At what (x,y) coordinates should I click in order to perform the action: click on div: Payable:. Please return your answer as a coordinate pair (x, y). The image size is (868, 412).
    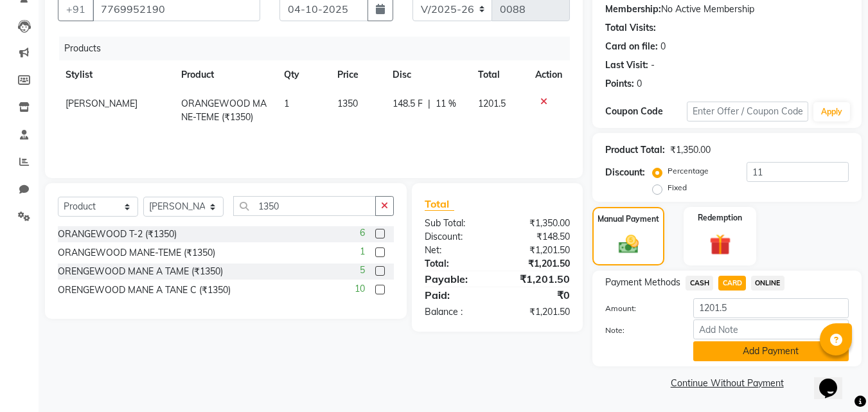
    Looking at the image, I should click on (456, 279).